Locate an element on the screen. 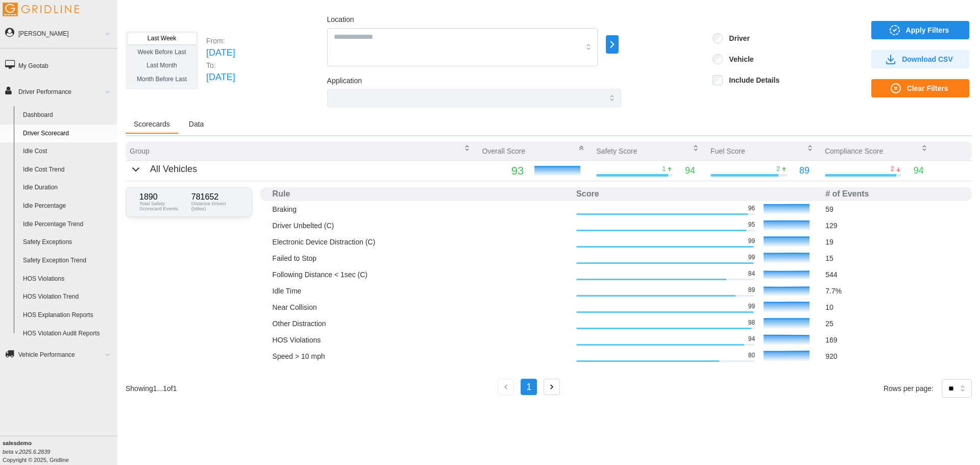 This screenshot has height=465, width=980. p: 25 is located at coordinates (892, 323).